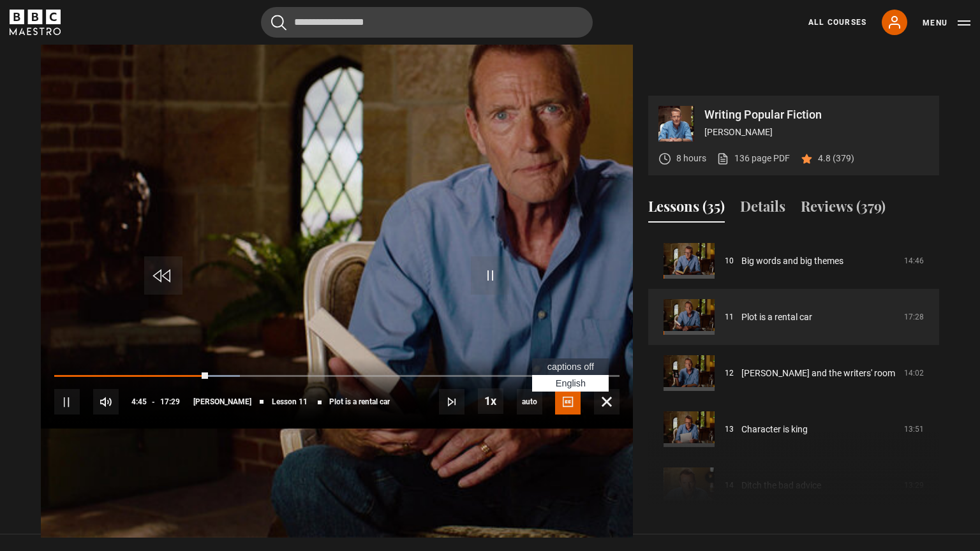 The width and height of the screenshot is (980, 551). What do you see at coordinates (139, 402) in the screenshot?
I see `span: 4:45` at bounding box center [139, 402].